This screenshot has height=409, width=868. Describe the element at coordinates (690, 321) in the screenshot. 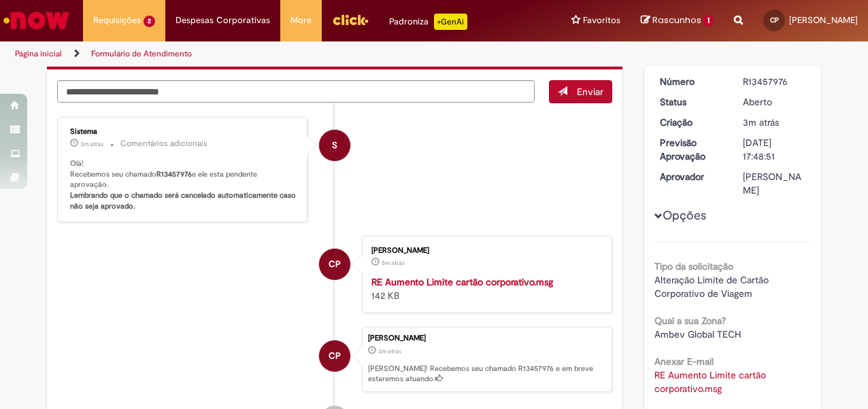

I see `b: Qual a sua Zona?` at that location.